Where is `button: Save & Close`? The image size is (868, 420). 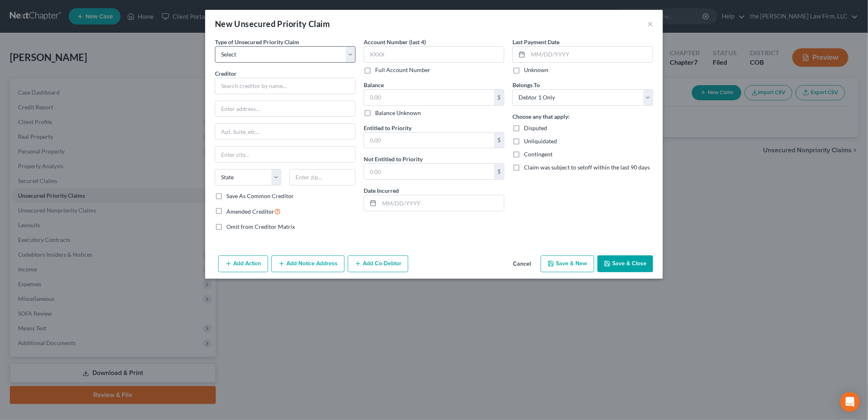 button: Save & Close is located at coordinates (625, 264).